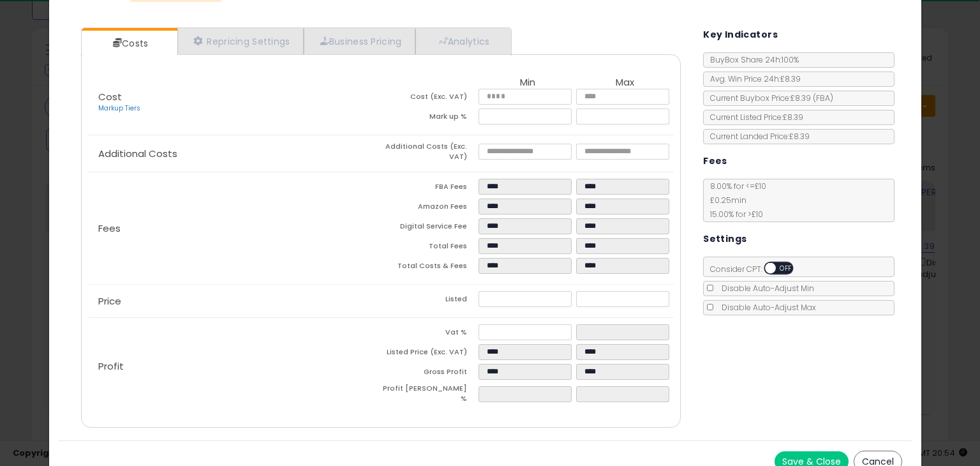 This screenshot has height=466, width=980. Describe the element at coordinates (764, 288) in the screenshot. I see `span: Disable Auto-Adjust Min` at that location.